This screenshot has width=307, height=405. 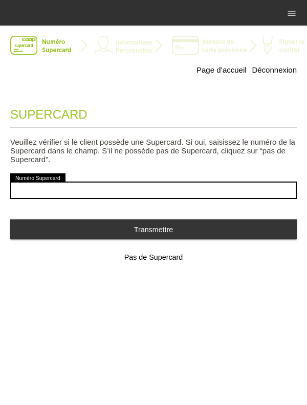 What do you see at coordinates (153, 229) in the screenshot?
I see `button: Transmettre` at bounding box center [153, 229].